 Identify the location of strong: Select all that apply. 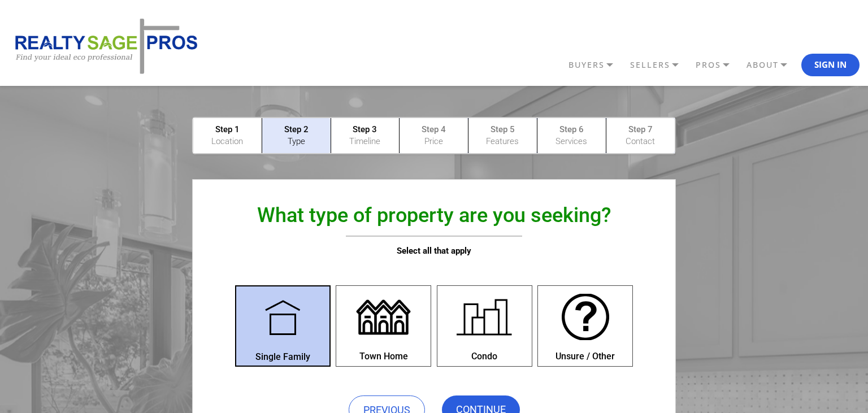
(434, 251).